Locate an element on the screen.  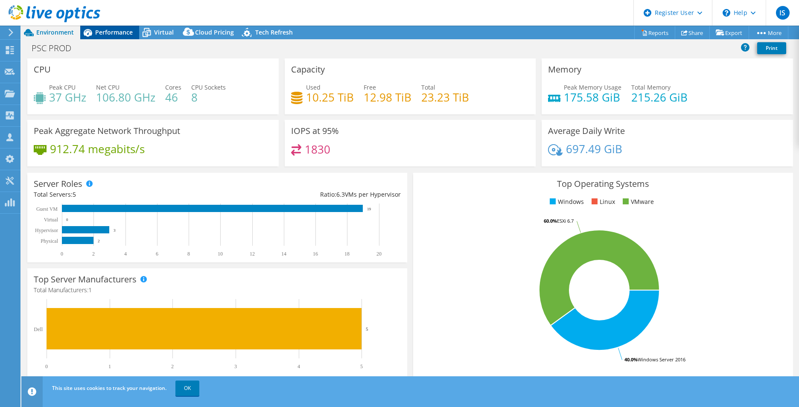
tspan: ESXi 6.7 is located at coordinates (565, 221).